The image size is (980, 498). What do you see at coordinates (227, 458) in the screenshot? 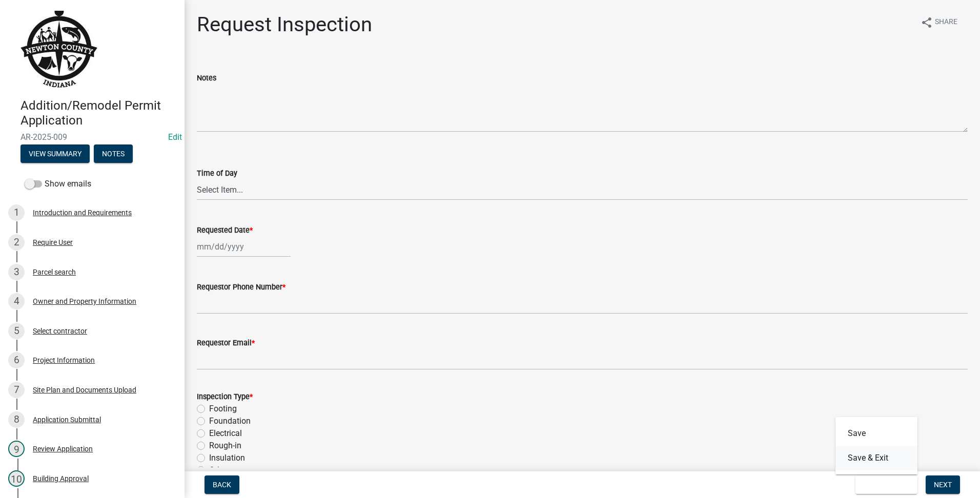
I see `label: Insulation` at bounding box center [227, 458].